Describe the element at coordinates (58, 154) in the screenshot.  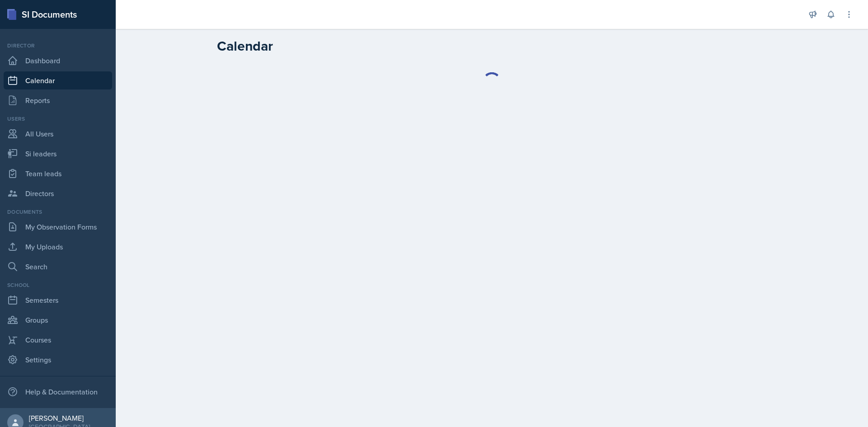
I see `a: Si leaders` at that location.